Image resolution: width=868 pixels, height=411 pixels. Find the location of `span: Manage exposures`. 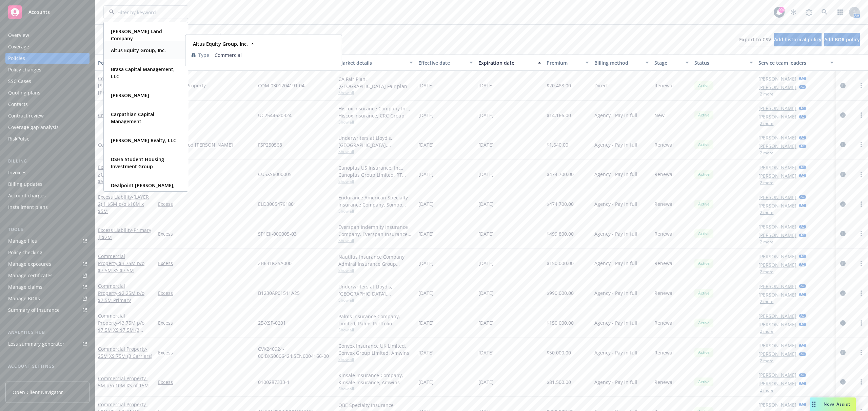

span: Manage exposures is located at coordinates (48, 264).